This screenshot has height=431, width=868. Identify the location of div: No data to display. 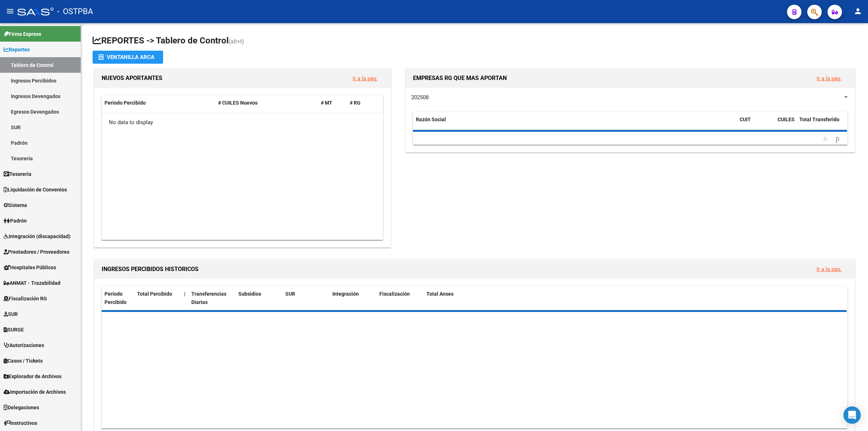
(242, 122).